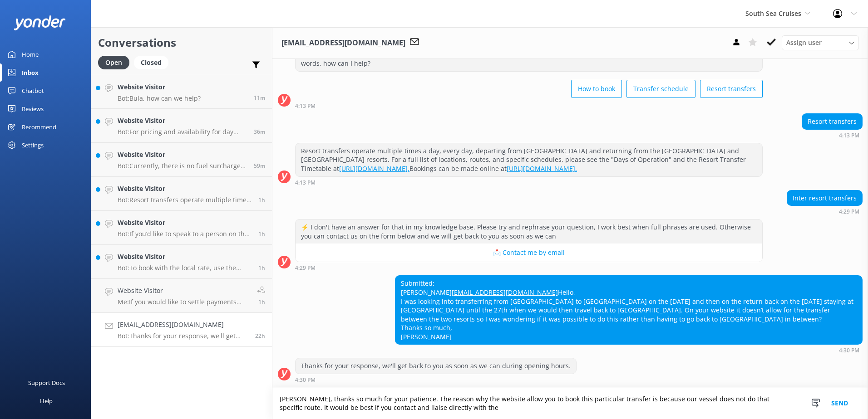 This screenshot has height=419, width=868. Describe the element at coordinates (259, 98) in the screenshot. I see `span: Sep 02 2025 02:44pm (UTC +12:00) Pacific/Auckland` at that location.